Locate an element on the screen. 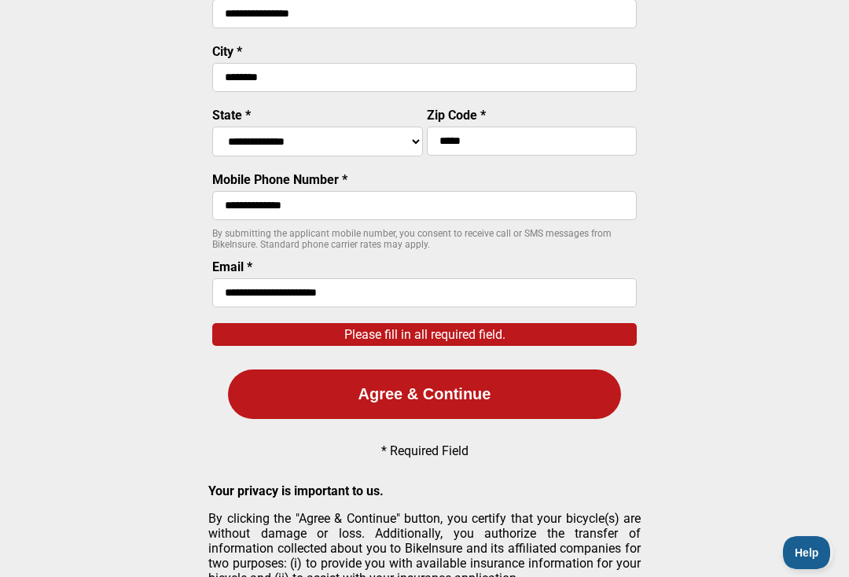 The height and width of the screenshot is (577, 849). p: By submitting the applicant mobile number, you consent to receive call or SMS messages from BikeI... is located at coordinates (424, 239).